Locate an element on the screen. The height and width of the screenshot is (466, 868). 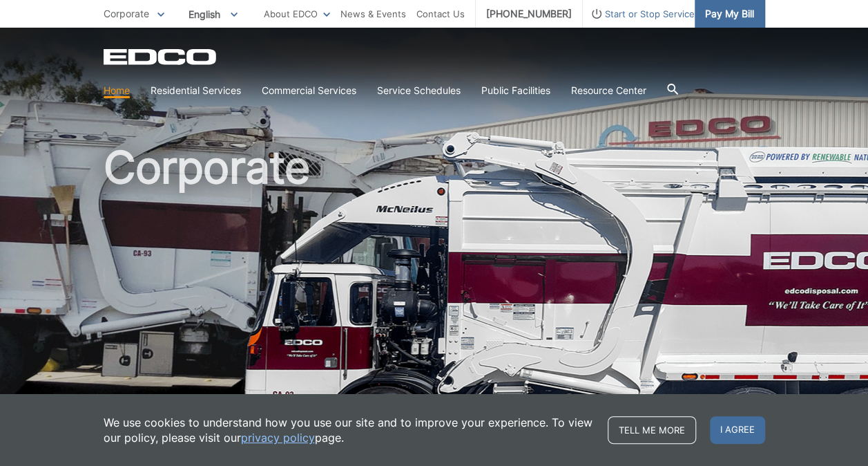
a: Home is located at coordinates (117, 91).